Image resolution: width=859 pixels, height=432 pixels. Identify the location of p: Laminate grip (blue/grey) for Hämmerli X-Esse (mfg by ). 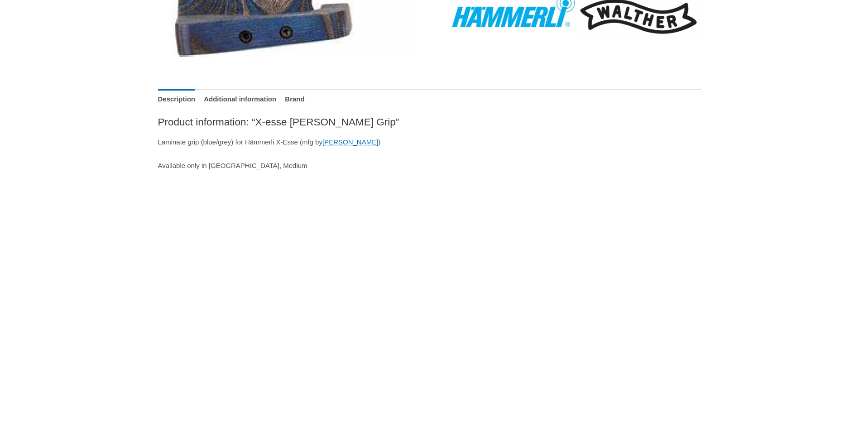
(430, 142).